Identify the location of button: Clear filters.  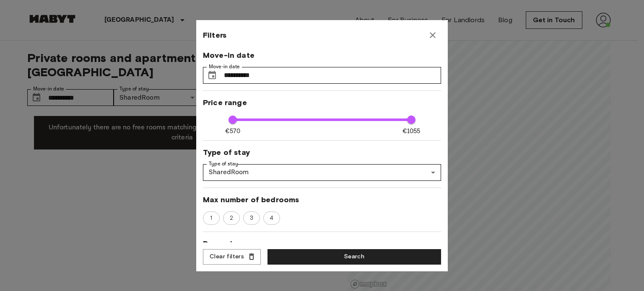
(232, 257).